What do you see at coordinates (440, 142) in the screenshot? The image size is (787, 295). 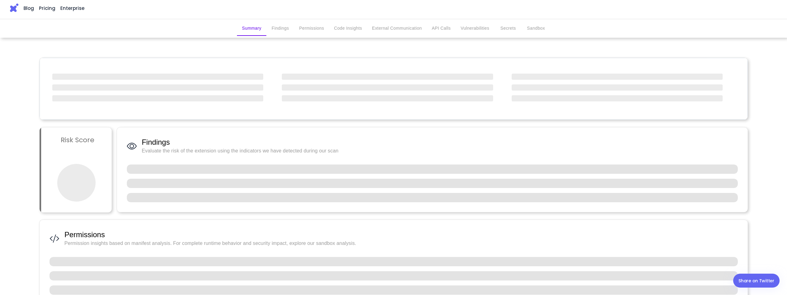 I see `span: Findings` at bounding box center [440, 142].